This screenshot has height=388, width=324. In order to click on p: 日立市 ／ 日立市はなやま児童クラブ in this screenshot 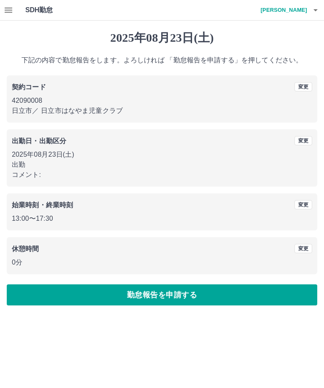, I will do `click(162, 111)`.